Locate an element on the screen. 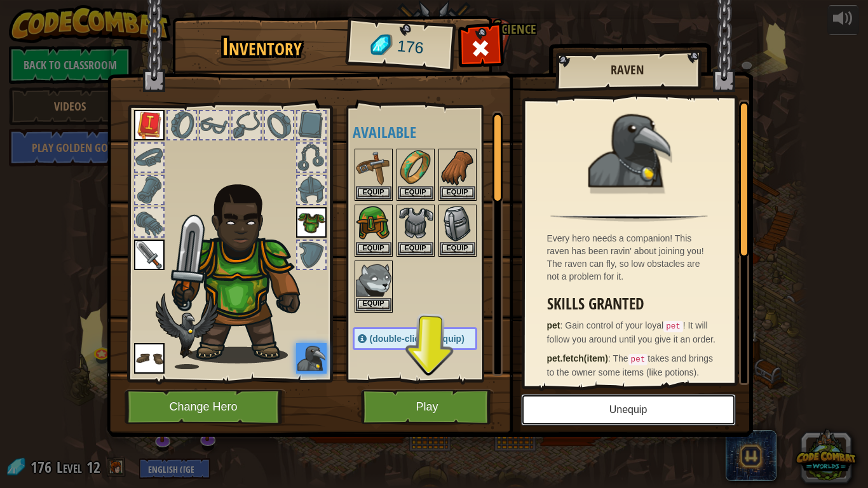 Image resolution: width=868 pixels, height=488 pixels. h4: Available is located at coordinates (428, 132).